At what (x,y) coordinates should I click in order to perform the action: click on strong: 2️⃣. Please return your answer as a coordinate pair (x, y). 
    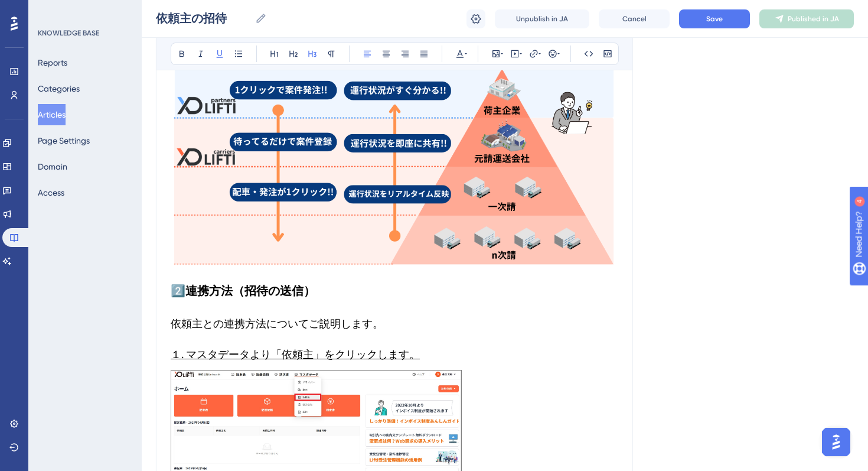
    Looking at the image, I should click on (178, 290).